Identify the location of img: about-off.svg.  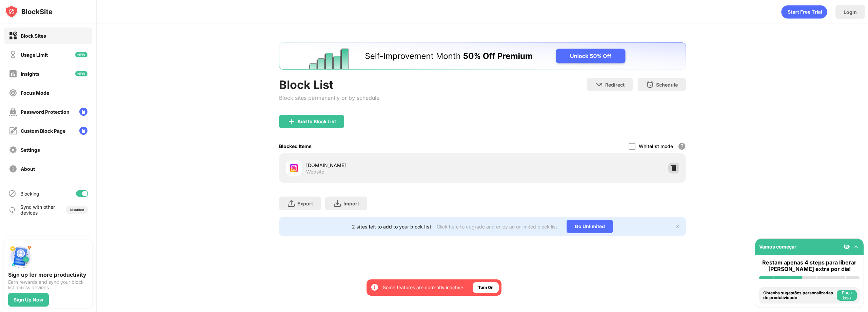
(13, 169).